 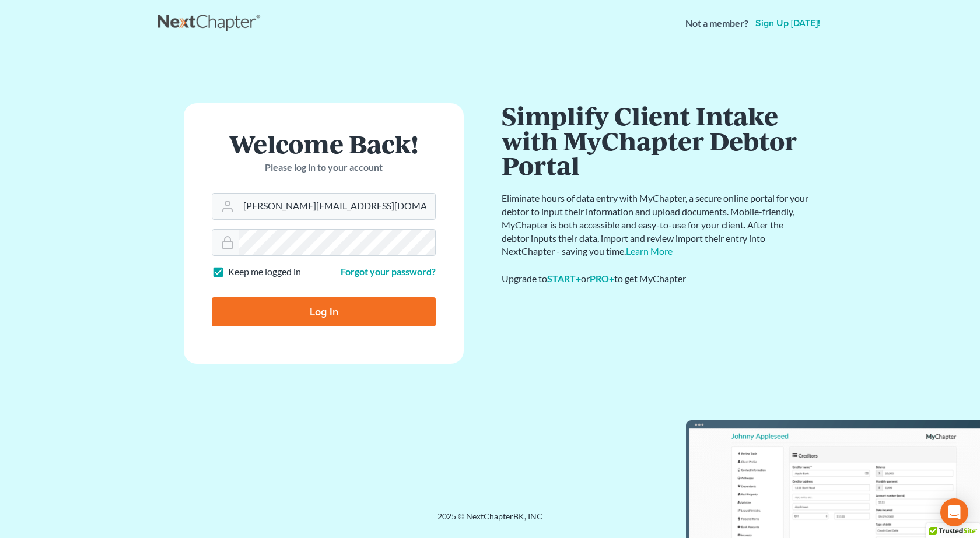 I want to click on p: Eliminate hours of data entry with MyChapter, a secure online portal for your debtor to input the..., so click(x=656, y=225).